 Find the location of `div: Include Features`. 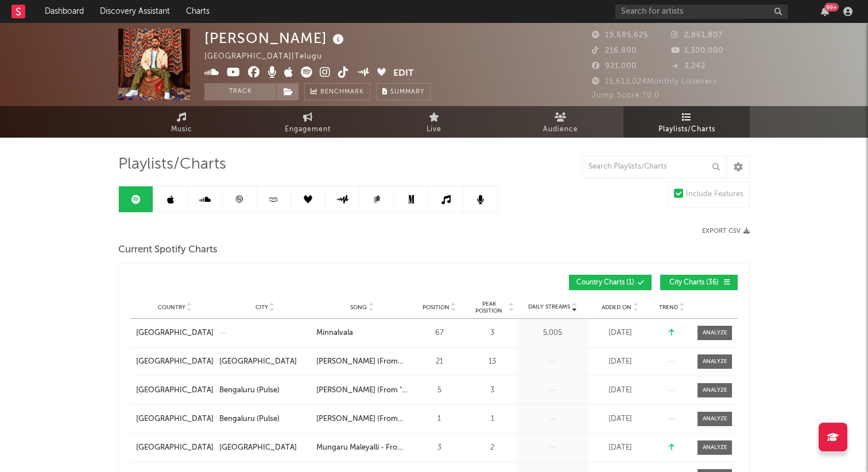

div: Include Features is located at coordinates (715, 194).